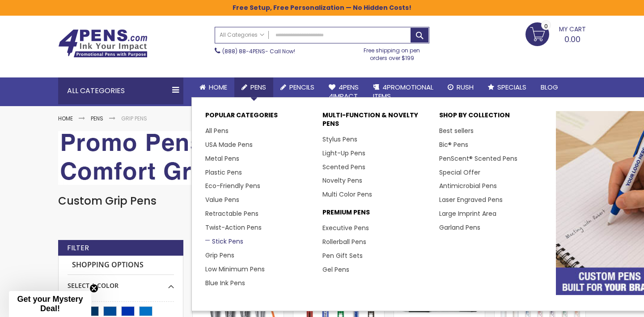 The image size is (644, 317). Describe the element at coordinates (135, 118) in the screenshot. I see `strong: Grip Pens` at that location.